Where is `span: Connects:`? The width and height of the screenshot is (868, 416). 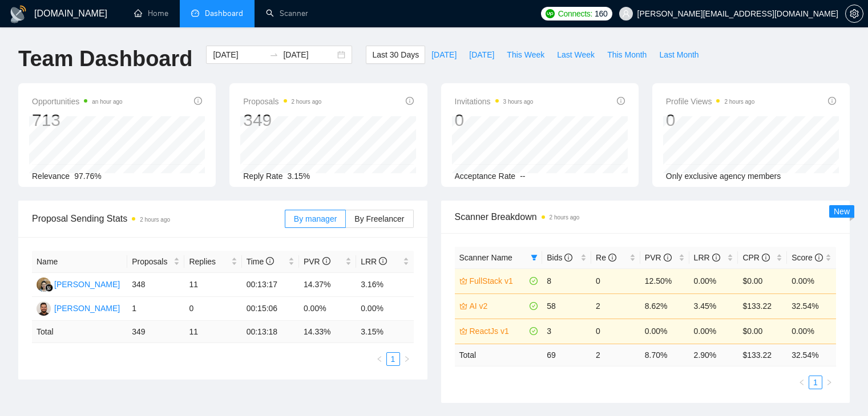 span: Connects: is located at coordinates (575, 14).